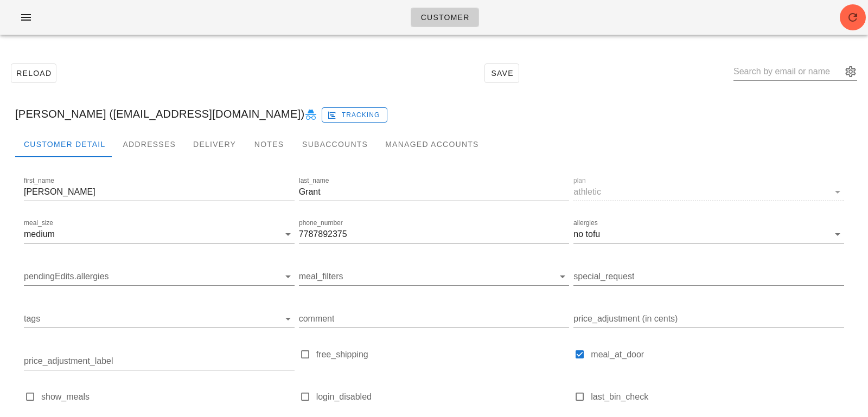 Image resolution: width=868 pixels, height=417 pixels. I want to click on span: Customer, so click(444, 17).